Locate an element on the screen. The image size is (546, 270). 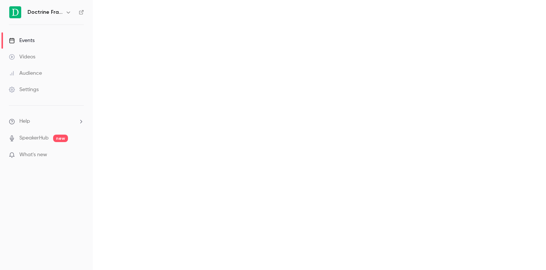
div: Settings is located at coordinates (24, 90).